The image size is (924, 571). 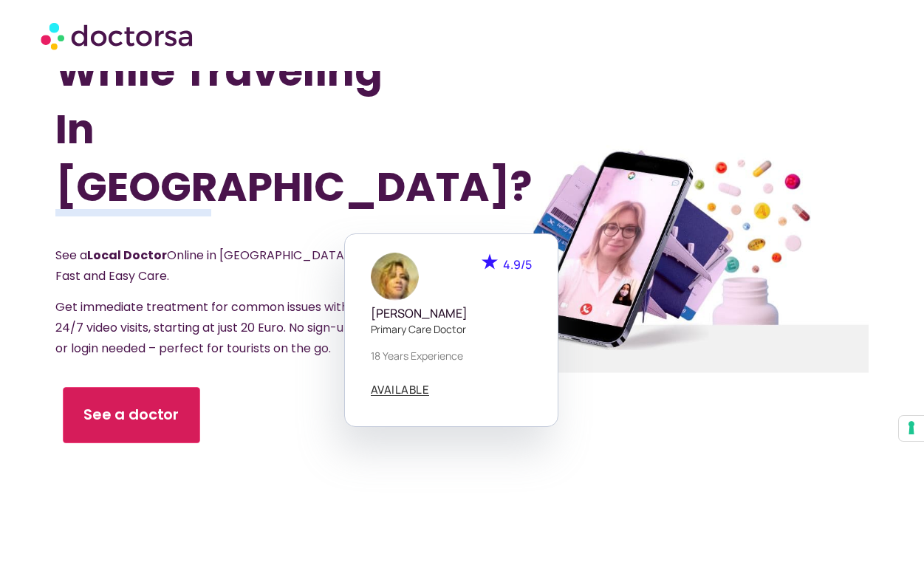 What do you see at coordinates (130, 416) in the screenshot?
I see `a: See a doctor` at bounding box center [130, 416].